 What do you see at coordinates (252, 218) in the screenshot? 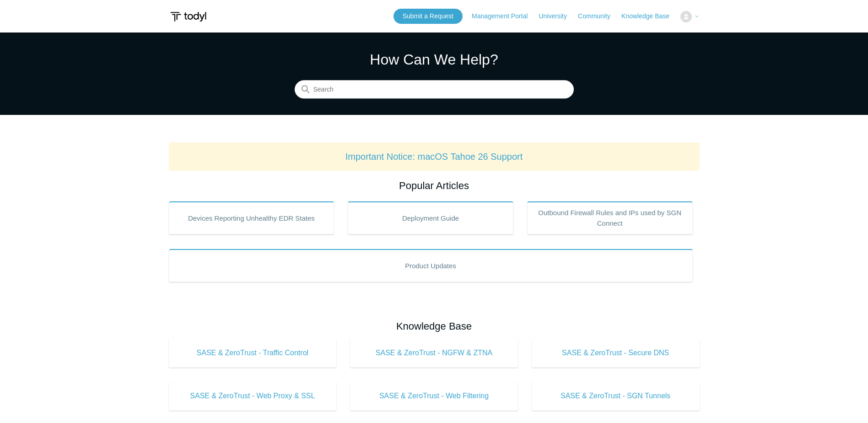
I see `a: Devices Reporting Unhealthy EDR States` at bounding box center [252, 218].